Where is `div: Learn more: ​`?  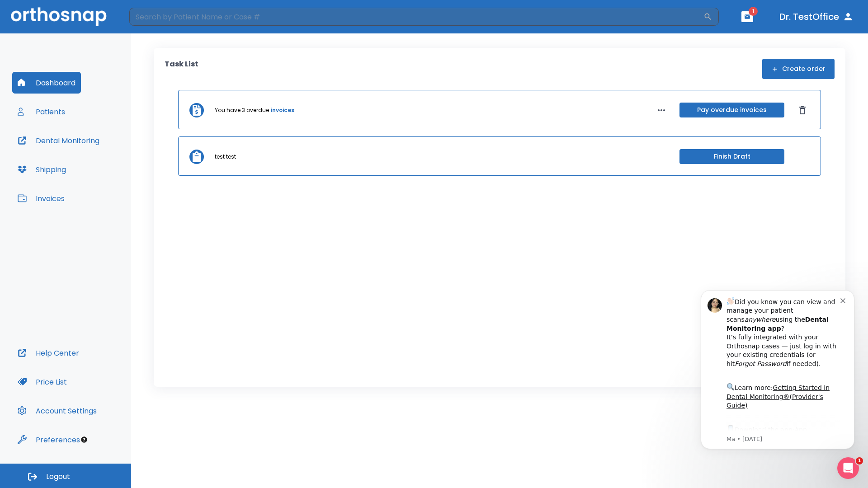
div: Learn more: ​ is located at coordinates (96, 121).